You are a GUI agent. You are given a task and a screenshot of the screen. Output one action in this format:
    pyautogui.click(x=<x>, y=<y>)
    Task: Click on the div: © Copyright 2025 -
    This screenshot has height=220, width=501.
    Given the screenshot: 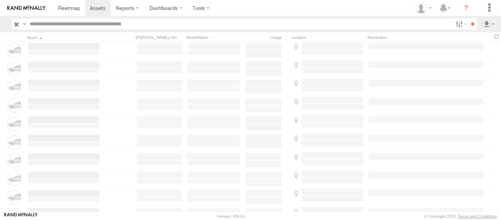 What is the action you would take?
    pyautogui.click(x=460, y=216)
    